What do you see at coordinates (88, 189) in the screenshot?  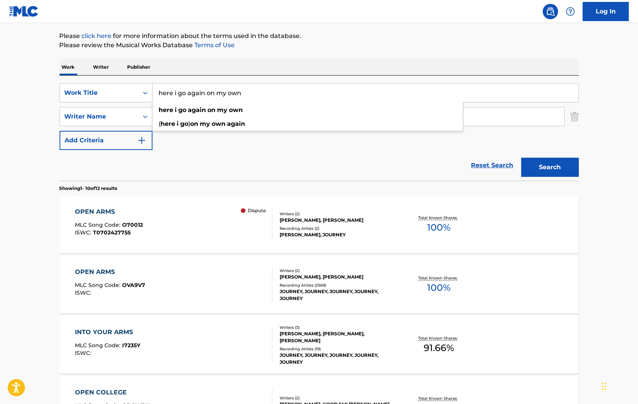 I see `p: Showing 1 - 10 of 12 results` at bounding box center [88, 189].